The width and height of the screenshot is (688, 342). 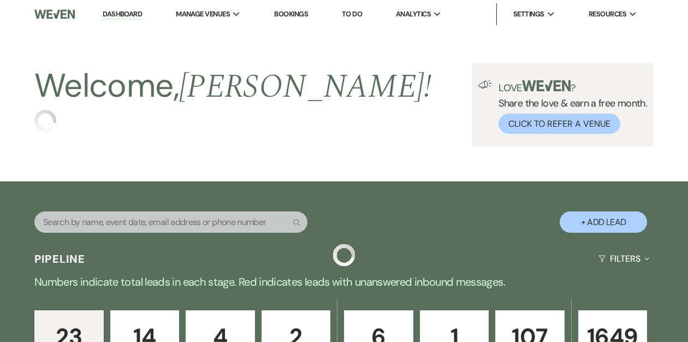 What do you see at coordinates (413, 14) in the screenshot?
I see `span: Analytics` at bounding box center [413, 14].